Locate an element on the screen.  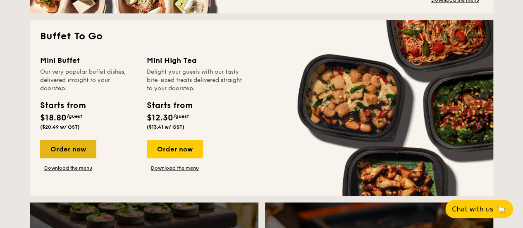
span: ($20.49 w/ GST) is located at coordinates (60, 127).